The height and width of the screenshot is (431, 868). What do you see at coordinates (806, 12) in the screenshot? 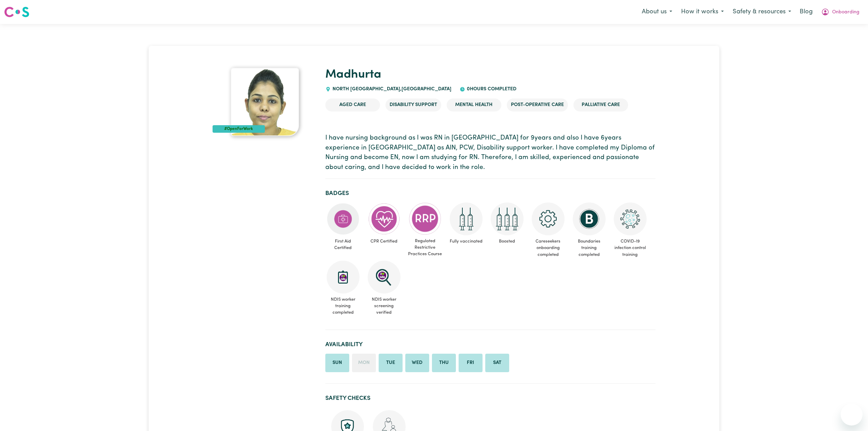
I see `a: Blog` at bounding box center [806, 12].